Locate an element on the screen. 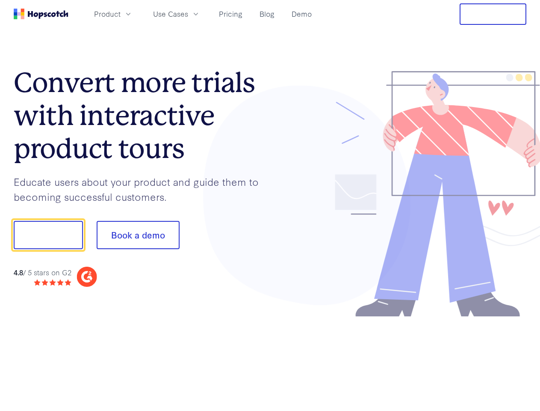 The image size is (540, 411). div: / 5 stars on G2 is located at coordinates (42, 272).